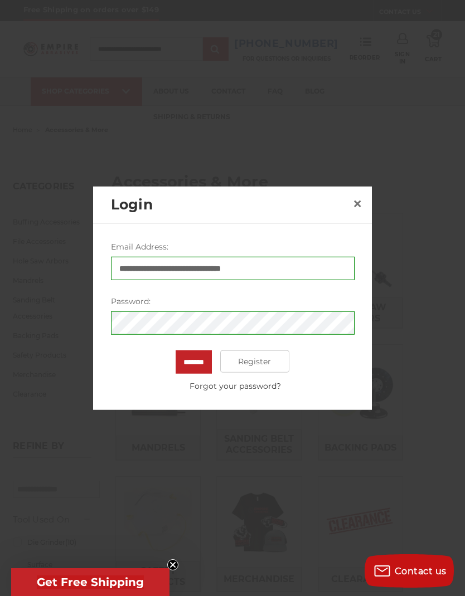  What do you see at coordinates (90, 582) in the screenshot?
I see `div: Get Free ShippingClose teaser` at bounding box center [90, 582].